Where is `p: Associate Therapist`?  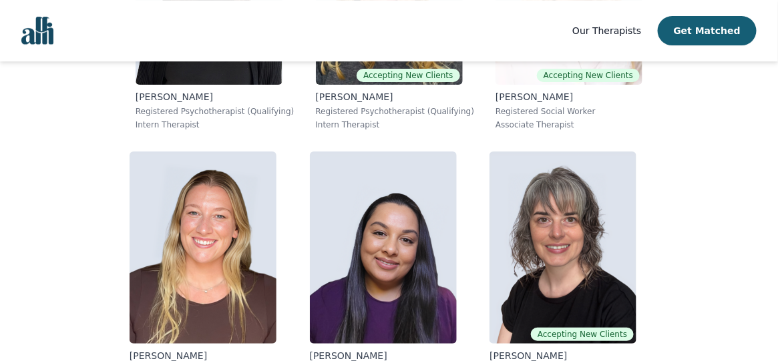 p: Associate Therapist is located at coordinates (569, 125).